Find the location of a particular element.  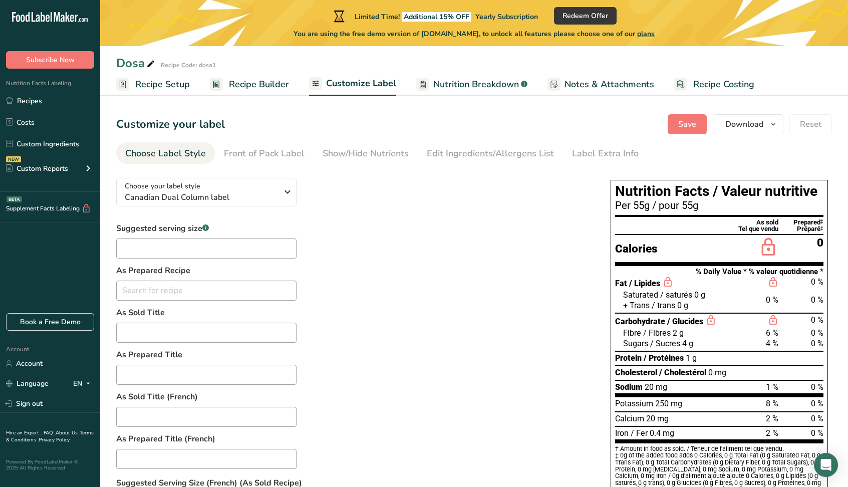

span: / Lipides is located at coordinates (645, 283).